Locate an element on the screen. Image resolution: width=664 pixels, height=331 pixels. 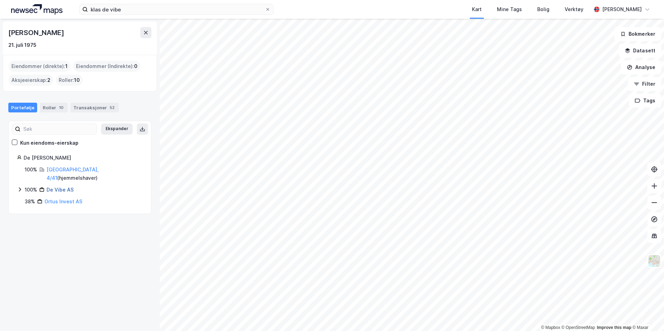
button: Bokmerker is located at coordinates (638, 34).